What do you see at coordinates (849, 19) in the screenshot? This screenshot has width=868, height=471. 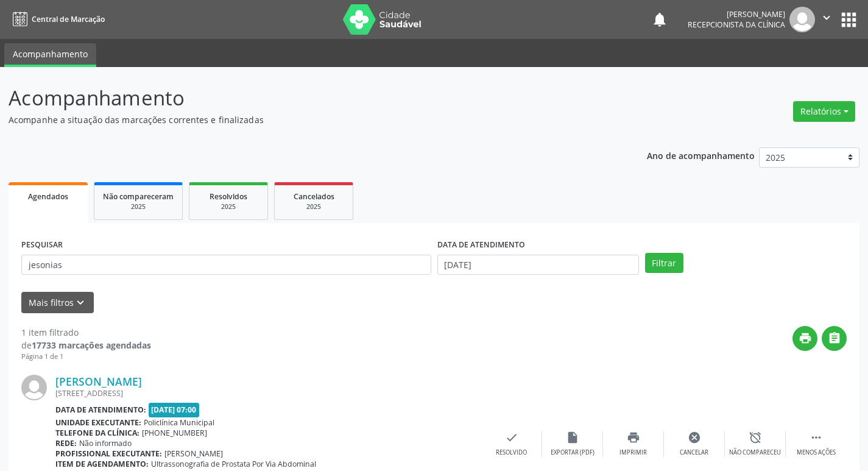 I see `button: apps` at bounding box center [849, 19].